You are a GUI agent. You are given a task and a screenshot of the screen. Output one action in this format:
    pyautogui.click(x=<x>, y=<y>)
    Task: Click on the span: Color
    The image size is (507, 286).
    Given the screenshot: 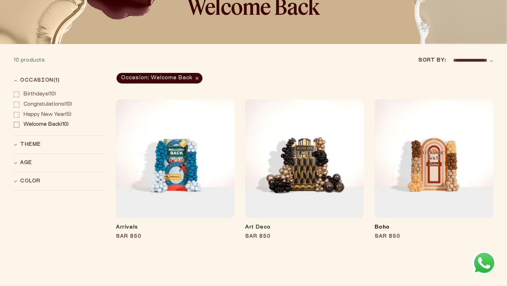 What is the action you would take?
    pyautogui.click(x=30, y=181)
    